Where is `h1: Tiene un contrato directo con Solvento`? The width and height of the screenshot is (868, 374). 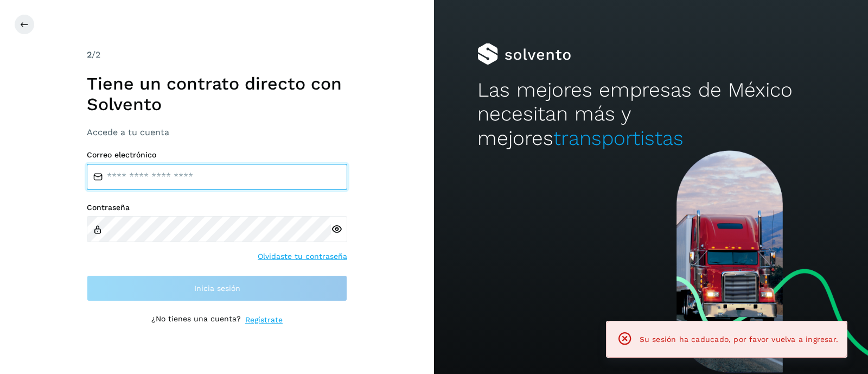 h1: Tiene un contrato directo con Solvento is located at coordinates (217, 94).